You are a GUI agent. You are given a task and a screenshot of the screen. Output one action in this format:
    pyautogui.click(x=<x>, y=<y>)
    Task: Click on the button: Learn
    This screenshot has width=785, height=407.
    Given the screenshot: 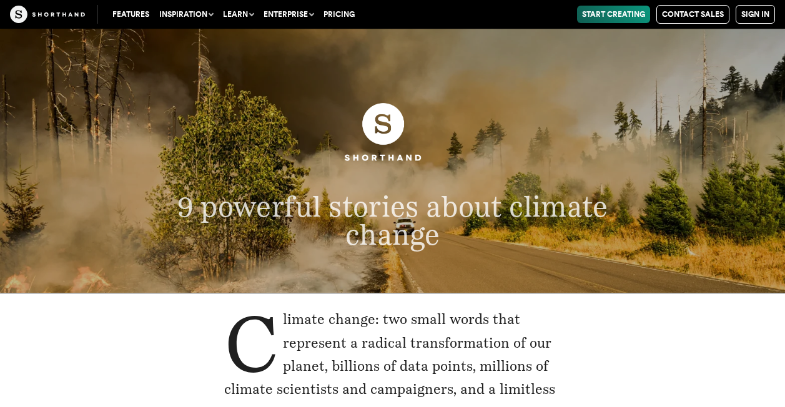 What is the action you would take?
    pyautogui.click(x=238, y=14)
    